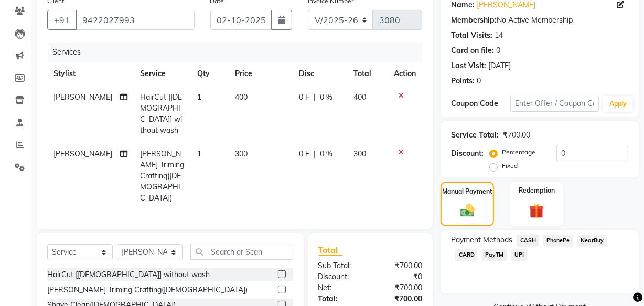 The image size is (644, 306). I want to click on label: Redemption, so click(537, 191).